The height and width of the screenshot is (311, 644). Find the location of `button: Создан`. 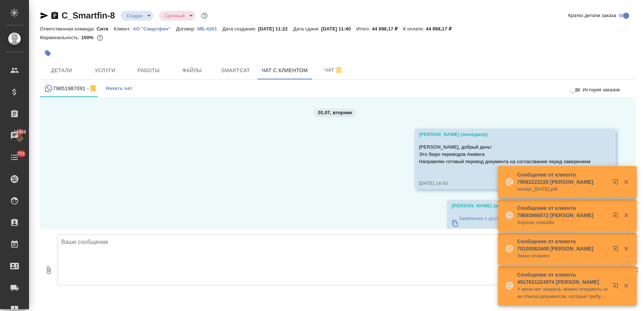

button: Создан is located at coordinates (134, 15).